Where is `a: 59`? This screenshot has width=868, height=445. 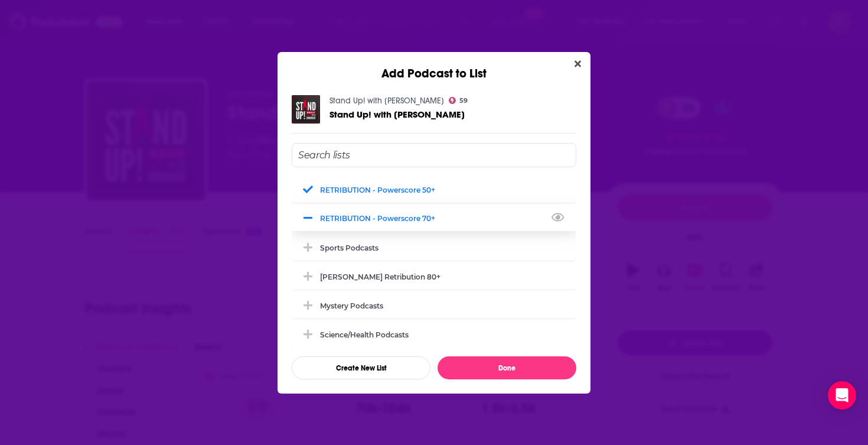 a: 59 is located at coordinates (458, 101).